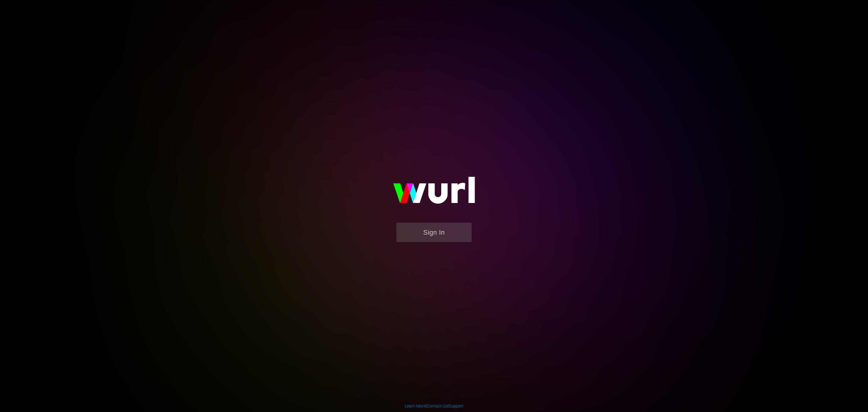 This screenshot has height=412, width=868. What do you see at coordinates (434, 193) in the screenshot?
I see `img: wurl-logo-on-black-223613ac3d8ba8fe6dc639794a292ebdb59501304c7dfd60c99c58986ef67473.svg` at bounding box center [434, 193].